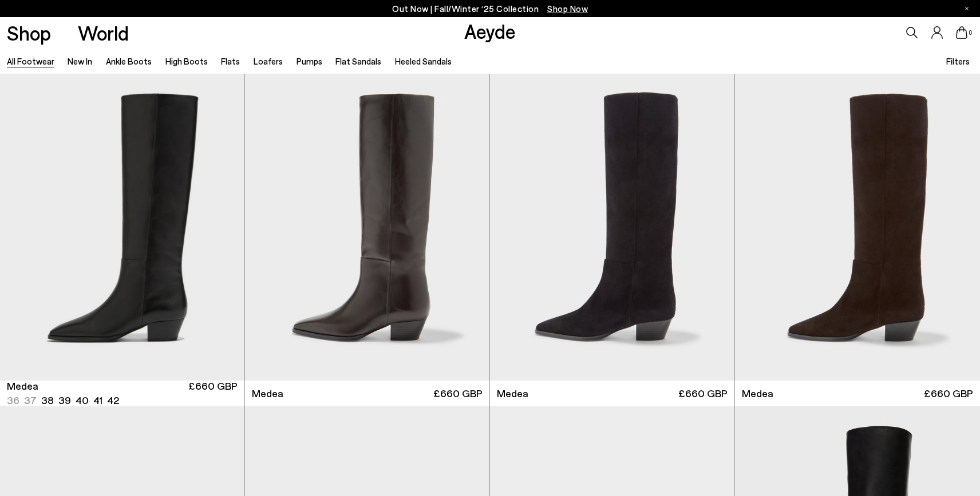 The width and height of the screenshot is (980, 496). Describe the element at coordinates (309, 61) in the screenshot. I see `a: Pumps` at that location.